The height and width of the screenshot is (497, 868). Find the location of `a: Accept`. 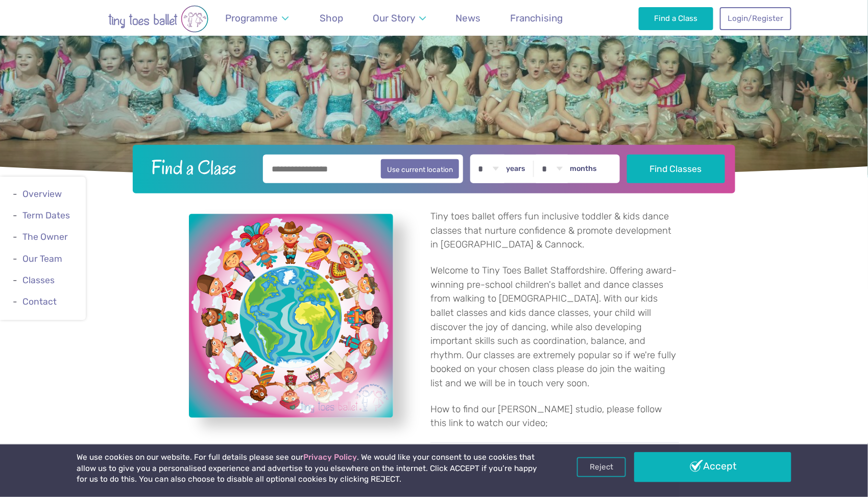

a: Accept is located at coordinates (713, 467).